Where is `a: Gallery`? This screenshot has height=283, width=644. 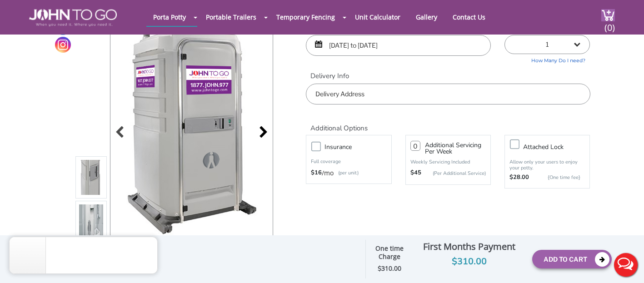 a: Gallery is located at coordinates (426, 17).